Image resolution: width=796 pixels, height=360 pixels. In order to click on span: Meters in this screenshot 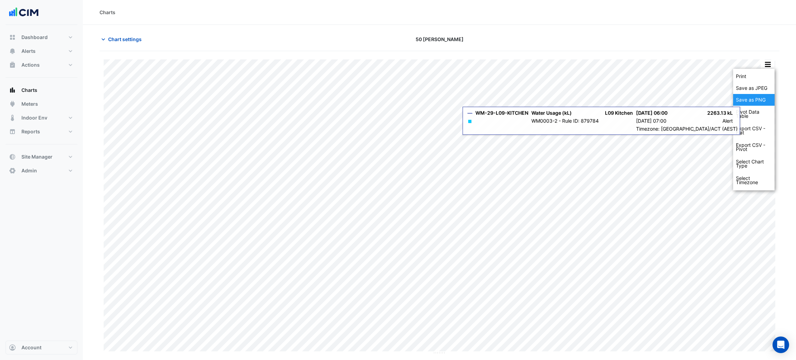, I will do `click(30, 104)`.